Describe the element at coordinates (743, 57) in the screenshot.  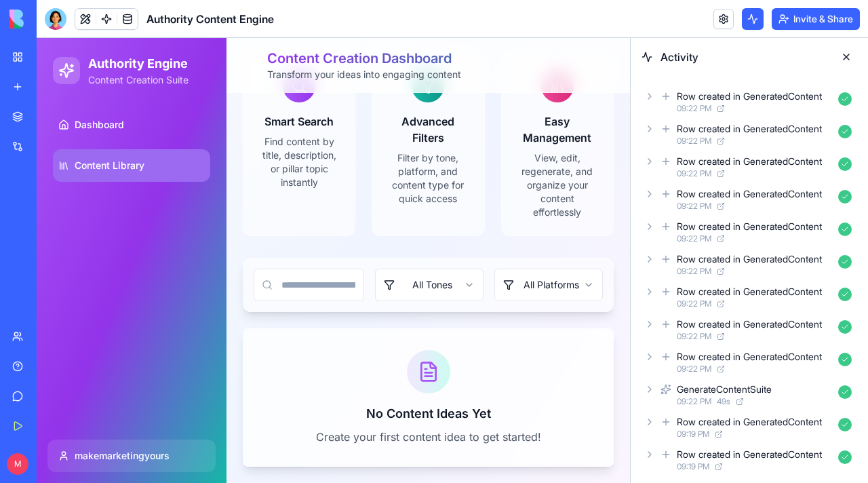
I see `span: Activity` at that location.